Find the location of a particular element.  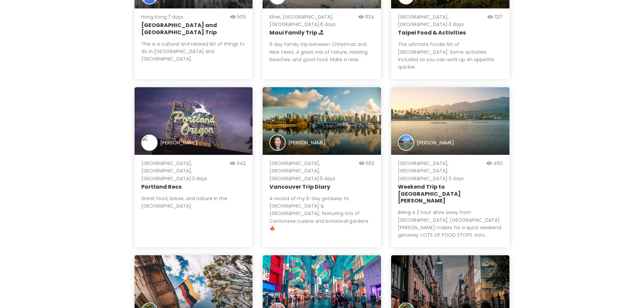

span: 1217 is located at coordinates (498, 17).